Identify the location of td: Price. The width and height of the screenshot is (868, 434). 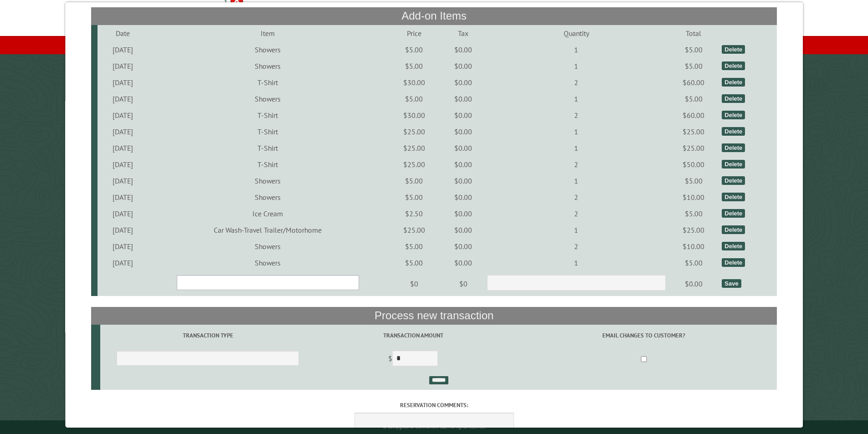
(414, 33).